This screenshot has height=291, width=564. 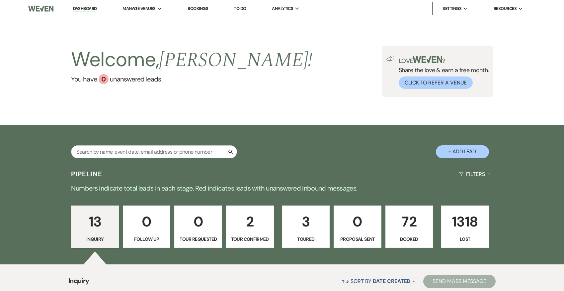 What do you see at coordinates (147, 226) in the screenshot?
I see `a: 0Follow Up` at bounding box center [147, 226].